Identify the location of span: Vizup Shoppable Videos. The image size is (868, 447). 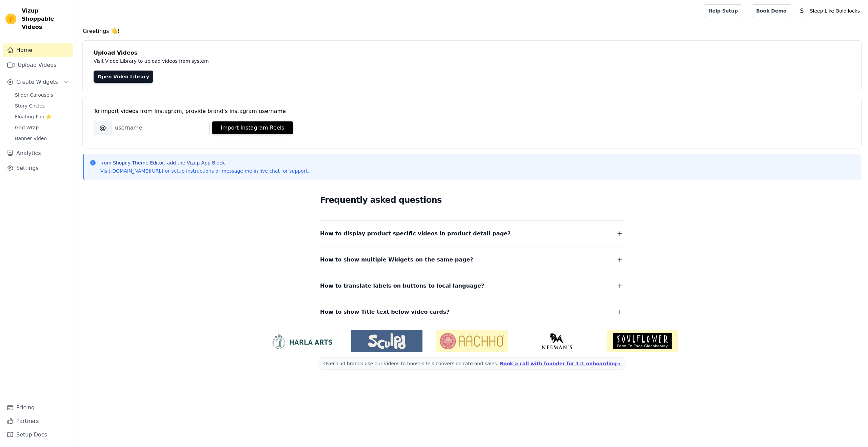
(46, 19).